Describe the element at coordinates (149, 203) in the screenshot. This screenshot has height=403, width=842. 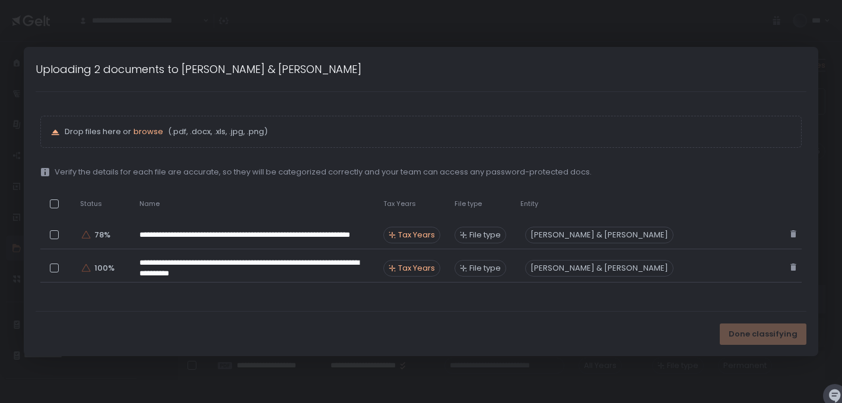
I see `span: Name` at that location.